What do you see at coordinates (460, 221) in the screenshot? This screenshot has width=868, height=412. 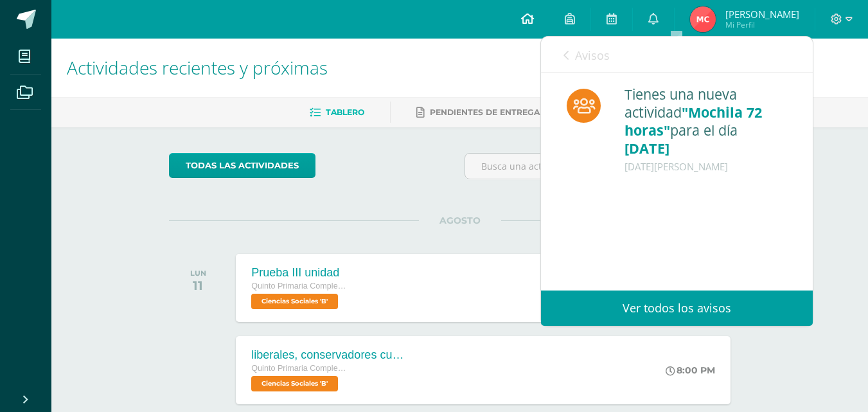 I see `span: AGOSTO` at bounding box center [460, 221].